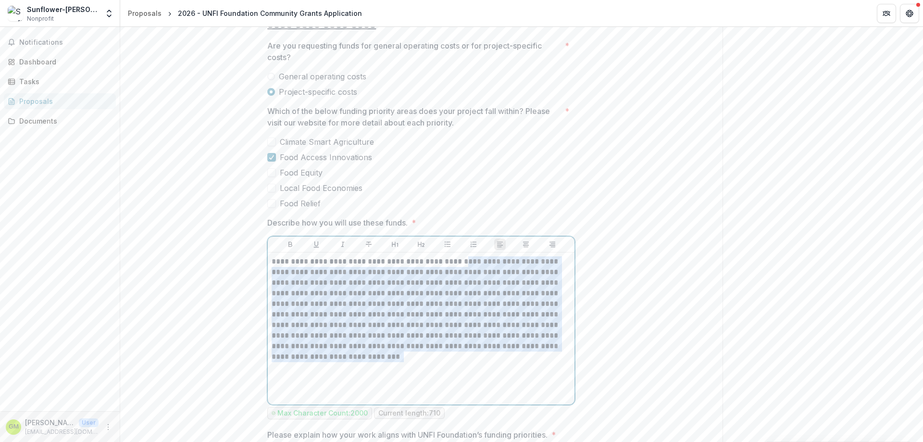  Describe the element at coordinates (337, 223) in the screenshot. I see `p: Describe how you will use these funds.` at that location.